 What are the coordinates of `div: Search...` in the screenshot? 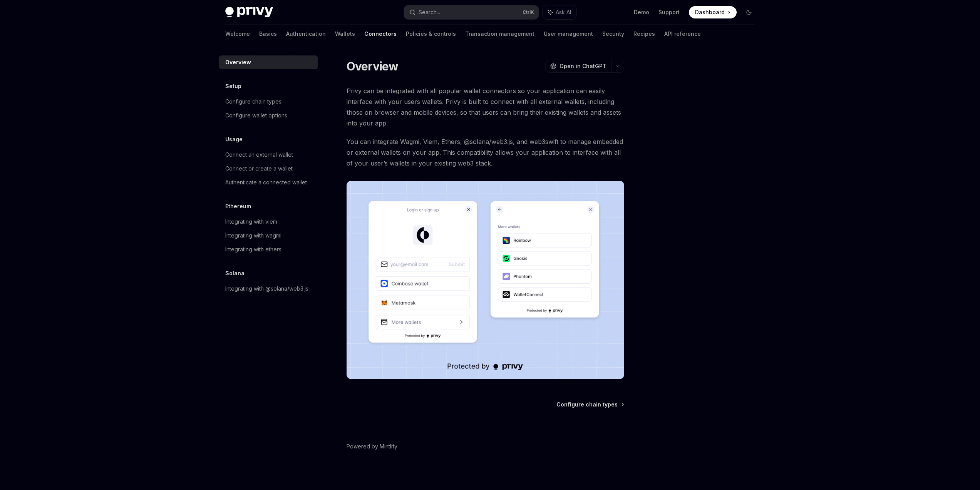 It's located at (430, 12).